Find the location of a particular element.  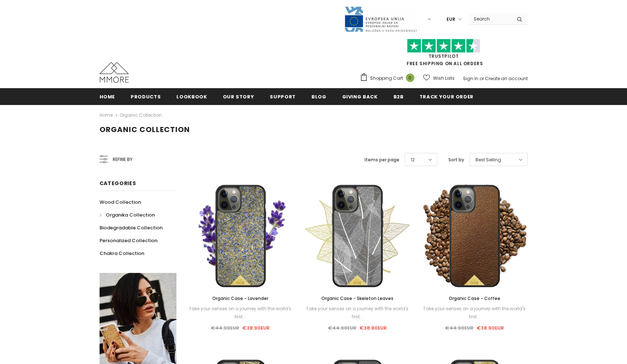

span: Organic Case - Lavender is located at coordinates (240, 298).